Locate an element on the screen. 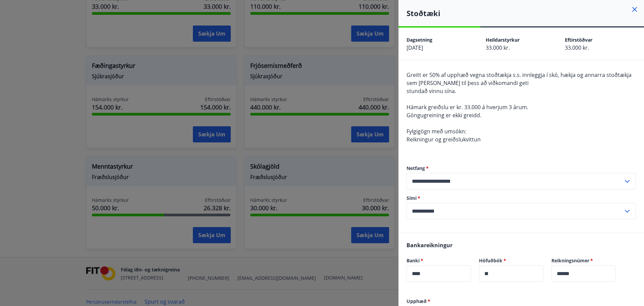 The width and height of the screenshot is (644, 306). span: Heildarstyrkur is located at coordinates (502, 40).